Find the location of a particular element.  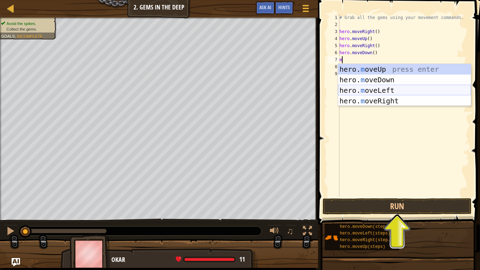

span: Goals is located at coordinates (8, 36).